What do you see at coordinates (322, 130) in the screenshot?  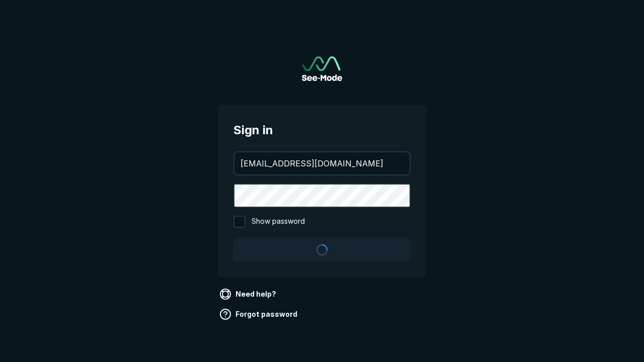 I see `span: Sign in` at bounding box center [322, 130].